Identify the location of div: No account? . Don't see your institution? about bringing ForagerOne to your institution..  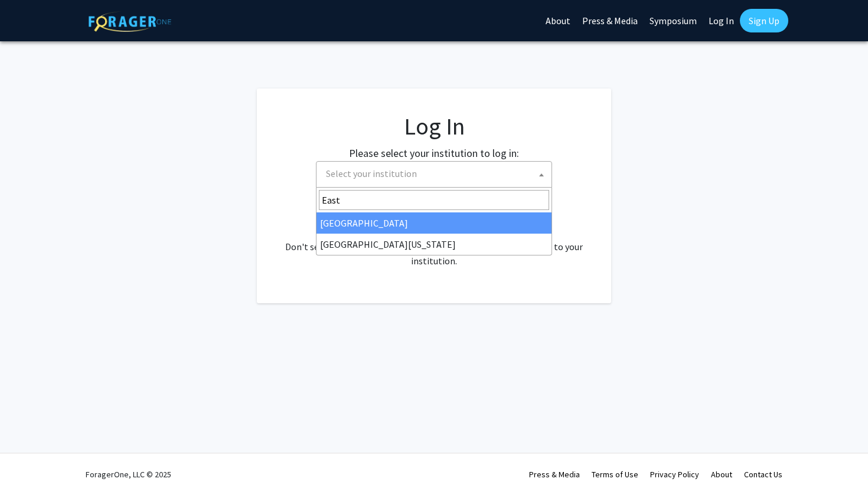
(434, 240).